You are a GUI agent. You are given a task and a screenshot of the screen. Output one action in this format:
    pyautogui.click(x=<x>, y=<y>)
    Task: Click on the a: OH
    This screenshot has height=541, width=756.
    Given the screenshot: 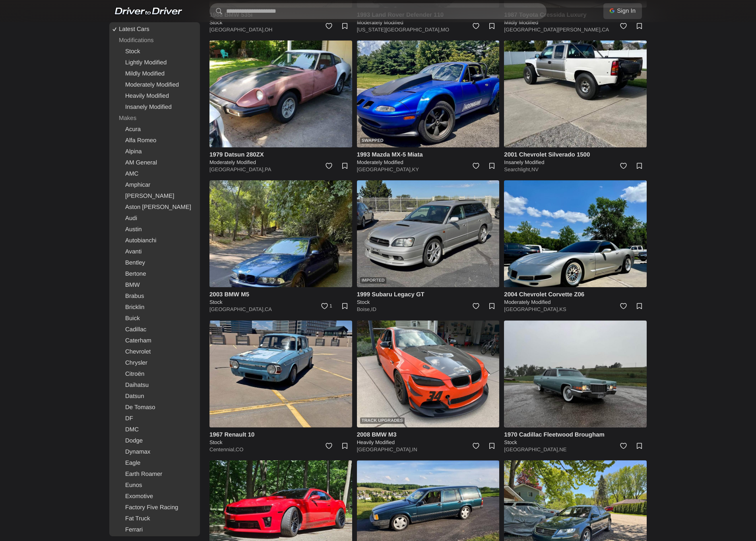 What is the action you would take?
    pyautogui.click(x=268, y=29)
    